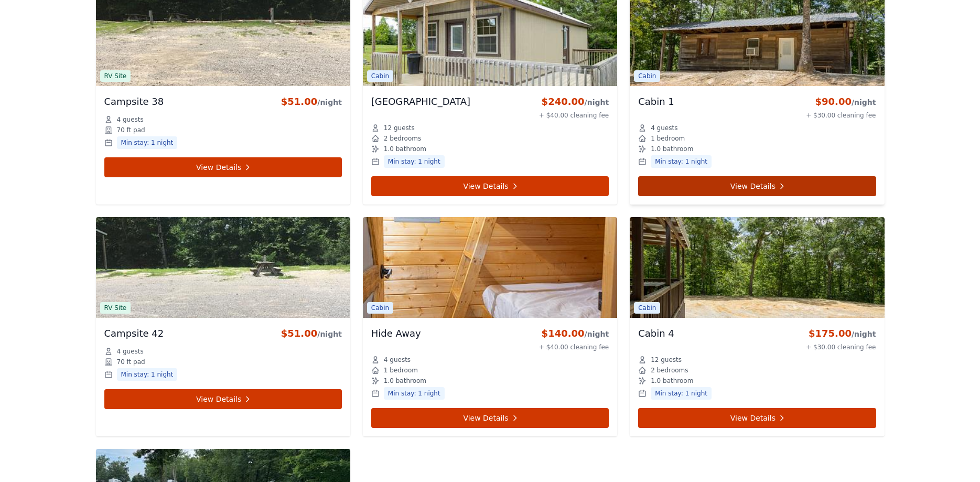 This screenshot has width=980, height=482. Describe the element at coordinates (573, 102) in the screenshot. I see `div: $240.00` at that location.